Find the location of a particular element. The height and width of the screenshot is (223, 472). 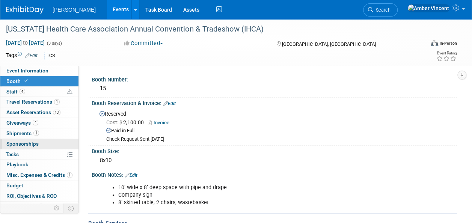

div: Booth Reservation & Invoice: is located at coordinates (274, 103).